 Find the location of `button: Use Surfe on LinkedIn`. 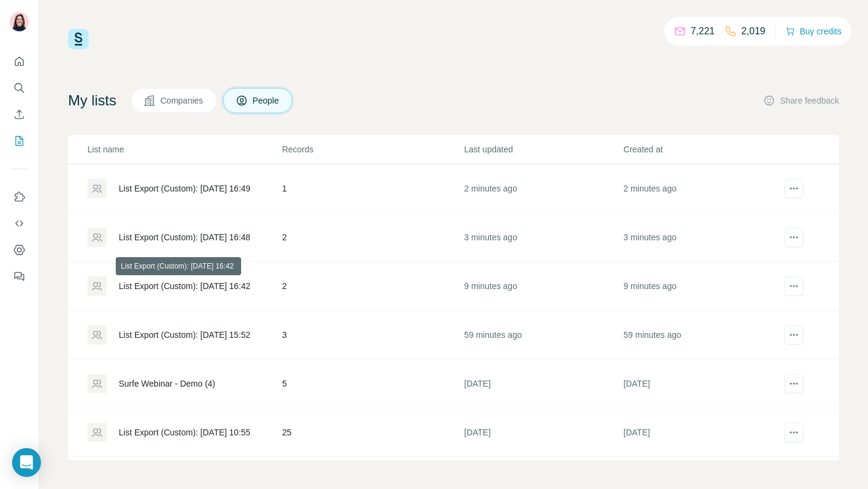

button: Use Surfe on LinkedIn is located at coordinates (19, 197).